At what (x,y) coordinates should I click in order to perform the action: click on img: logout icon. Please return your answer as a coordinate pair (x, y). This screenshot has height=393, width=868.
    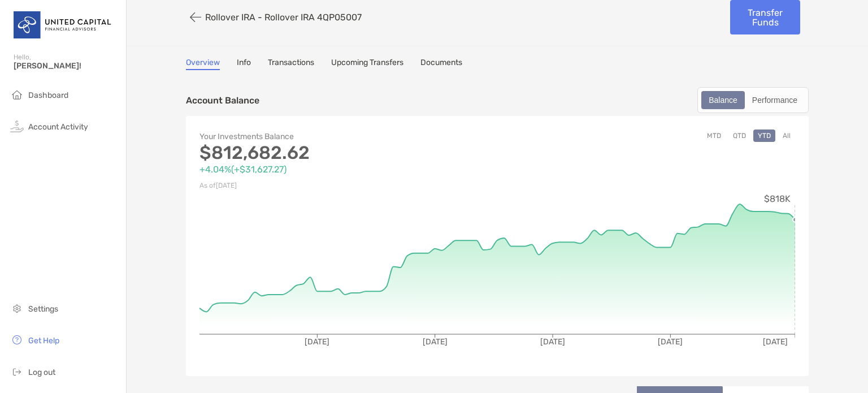
    Looking at the image, I should click on (17, 371).